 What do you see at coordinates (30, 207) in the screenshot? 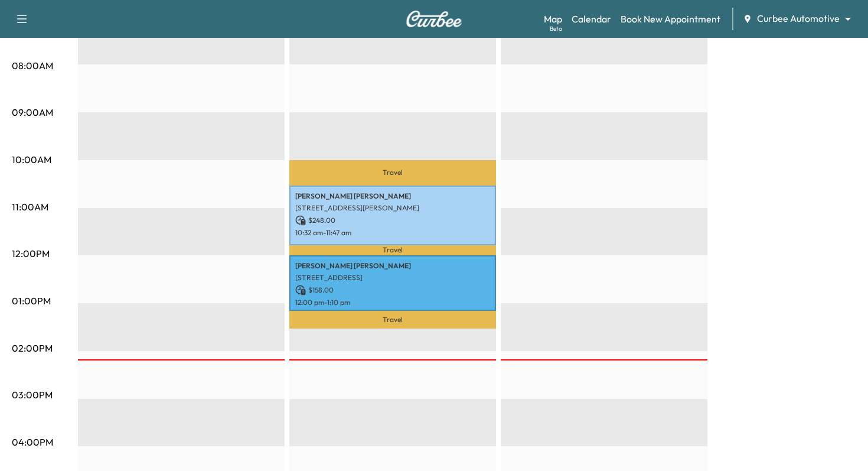
I see `p: 11:00AM` at bounding box center [30, 207].